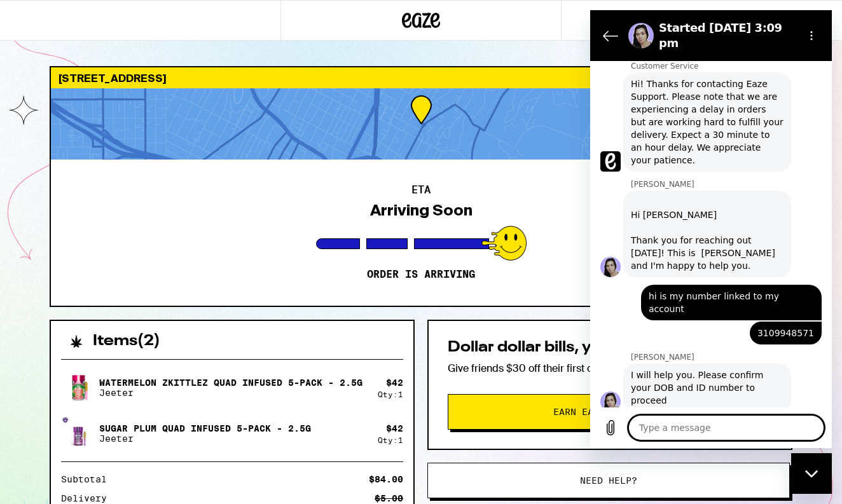  What do you see at coordinates (79, 433) in the screenshot?
I see `img: Sugar Plum Quad Infused 5-Pack - 2.5g` at bounding box center [79, 433].